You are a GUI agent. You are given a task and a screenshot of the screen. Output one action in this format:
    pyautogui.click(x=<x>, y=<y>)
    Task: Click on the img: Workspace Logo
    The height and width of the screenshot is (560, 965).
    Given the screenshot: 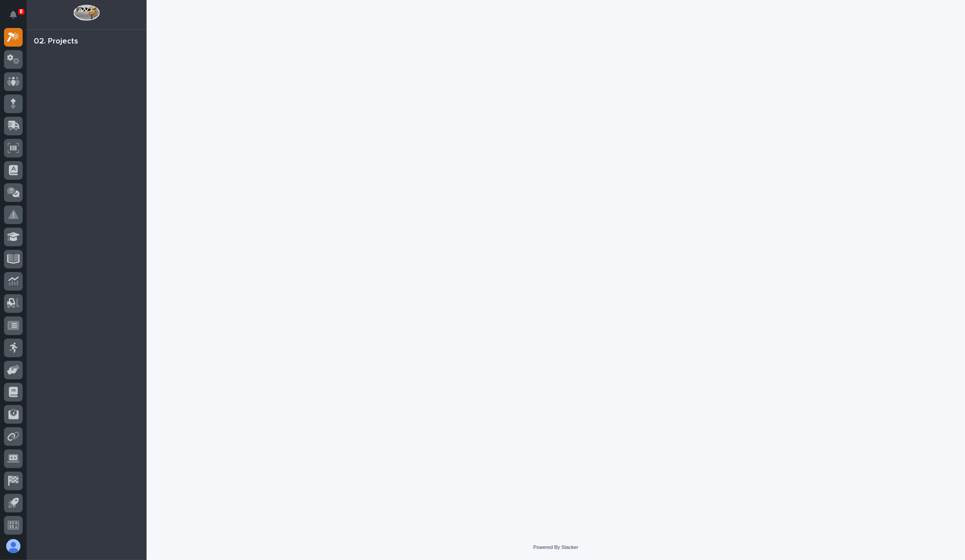 What is the action you would take?
    pyautogui.click(x=86, y=13)
    